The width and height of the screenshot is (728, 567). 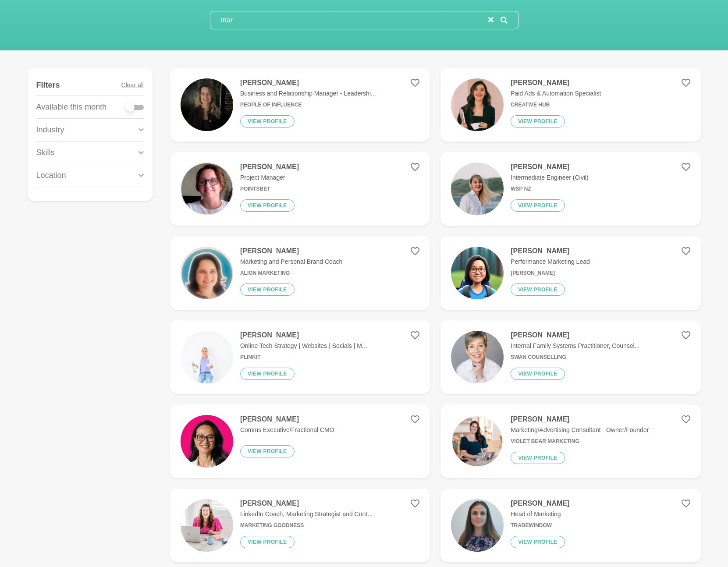 What do you see at coordinates (349, 20) in the screenshot?
I see `input: Search mentors` at bounding box center [349, 20].